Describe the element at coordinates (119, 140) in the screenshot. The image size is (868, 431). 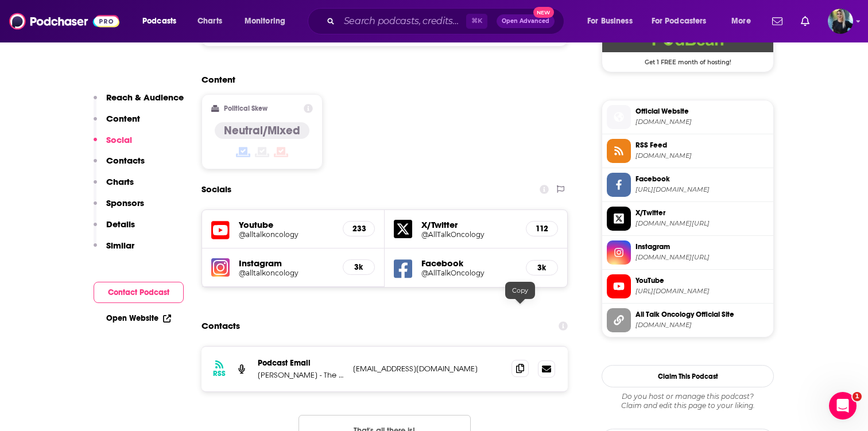
I see `p: Social` at that location.